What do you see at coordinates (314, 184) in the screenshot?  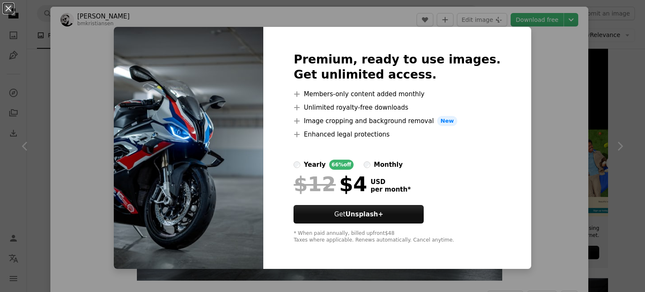 I see `span: $12` at bounding box center [314, 184].